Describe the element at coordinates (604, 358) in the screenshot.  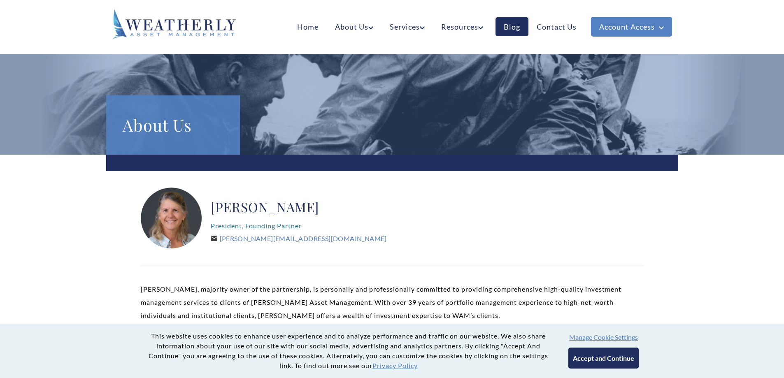
I see `button: Accept and Continue` at that location.